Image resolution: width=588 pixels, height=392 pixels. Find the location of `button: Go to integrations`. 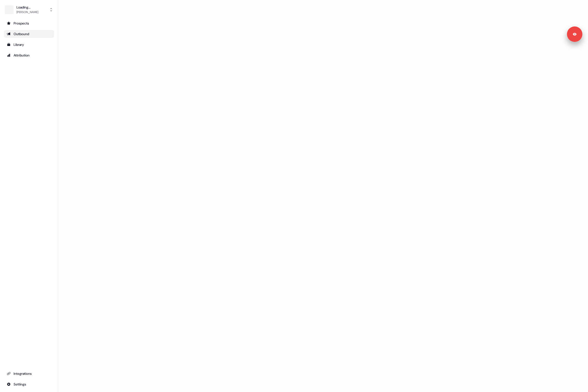

button: Go to integrations is located at coordinates (29, 384).